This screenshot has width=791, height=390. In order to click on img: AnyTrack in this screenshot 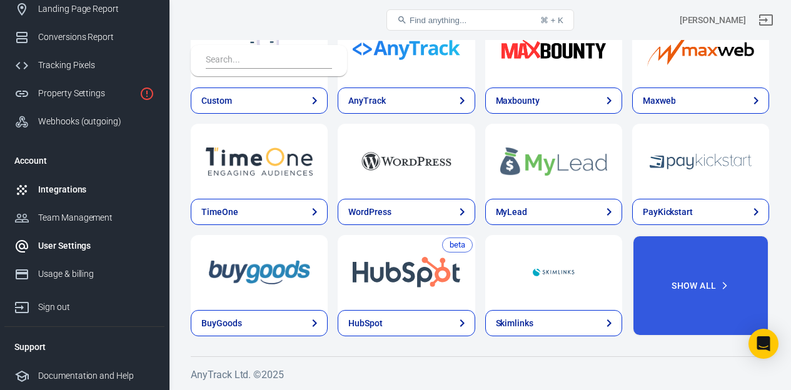, I will do `click(406, 50)`.